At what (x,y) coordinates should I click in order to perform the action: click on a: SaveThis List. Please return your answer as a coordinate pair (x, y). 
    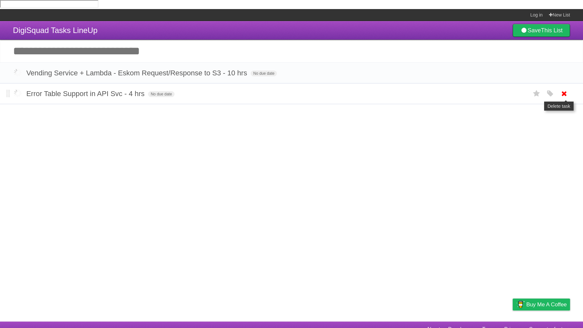
    Looking at the image, I should click on (541, 30).